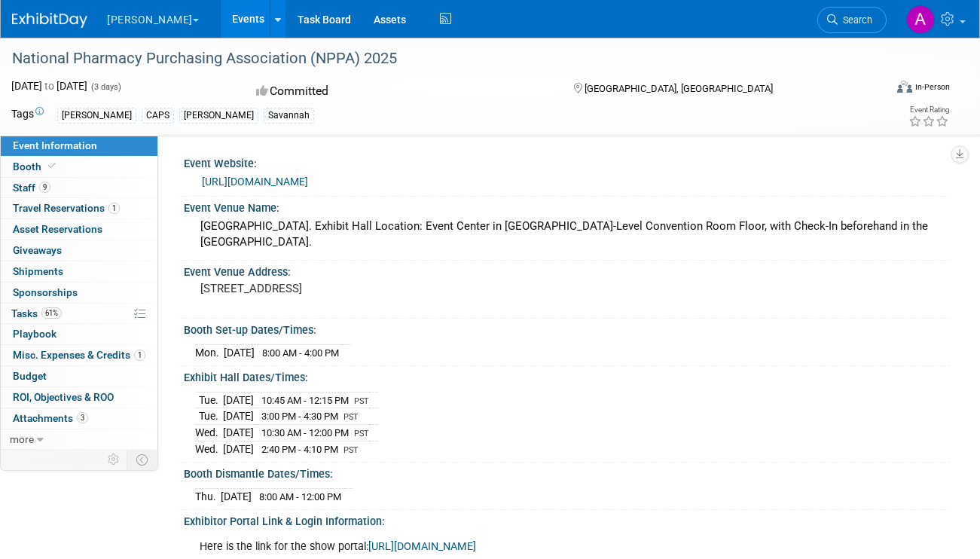  I want to click on div: Savannah, so click(288, 115).